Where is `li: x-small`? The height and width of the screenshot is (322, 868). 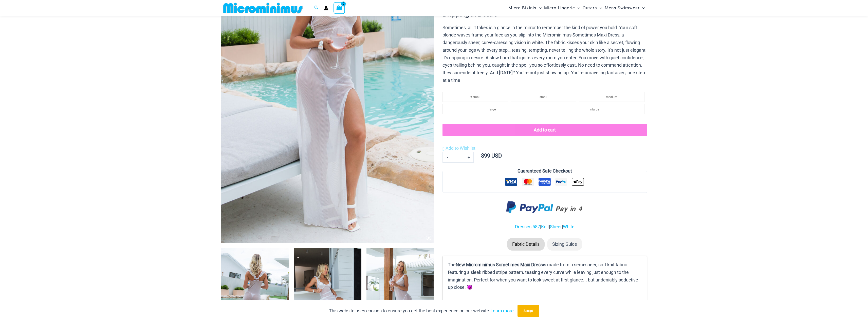
li: x-small is located at coordinates (475, 97).